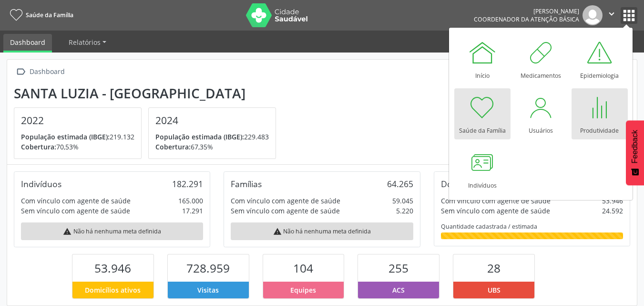 Image resolution: width=644 pixels, height=306 pixels. What do you see at coordinates (403, 200) in the screenshot?
I see `div: 59.045` at bounding box center [403, 200].